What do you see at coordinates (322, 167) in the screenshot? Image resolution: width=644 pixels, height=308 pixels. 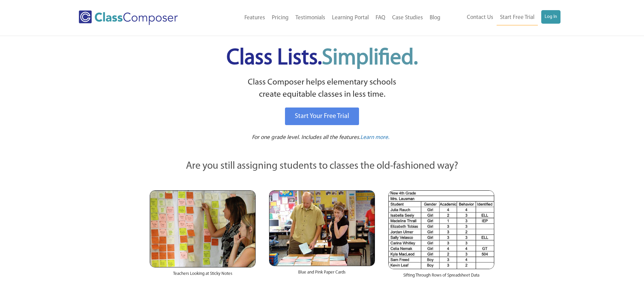 I see `p: Are you still assigning students to classes the old-fashioned way?` at bounding box center [322, 167].